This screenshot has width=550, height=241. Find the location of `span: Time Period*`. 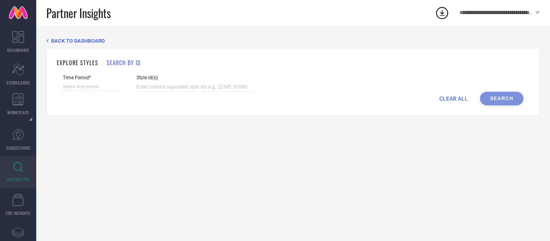

span: Time Period* is located at coordinates (91, 78).